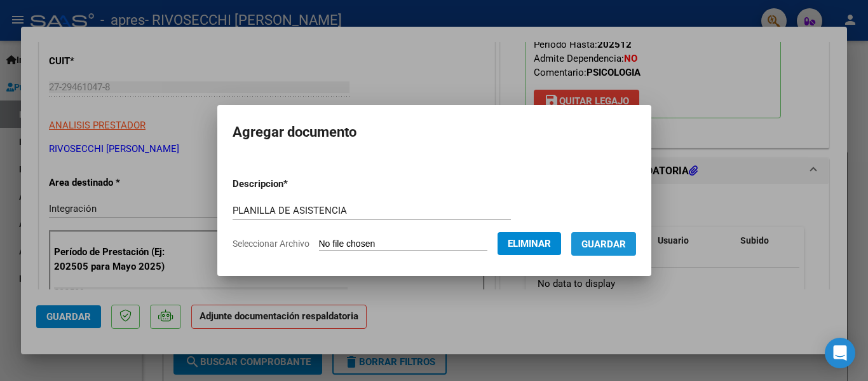 This screenshot has width=868, height=381. I want to click on div: Open Intercom Messenger, so click(841, 353).